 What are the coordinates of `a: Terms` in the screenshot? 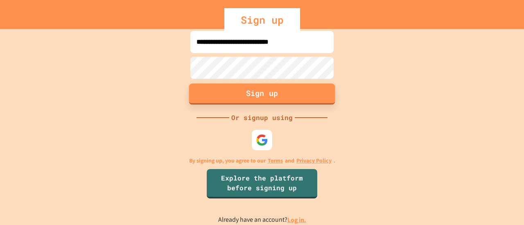 It's located at (275, 161).